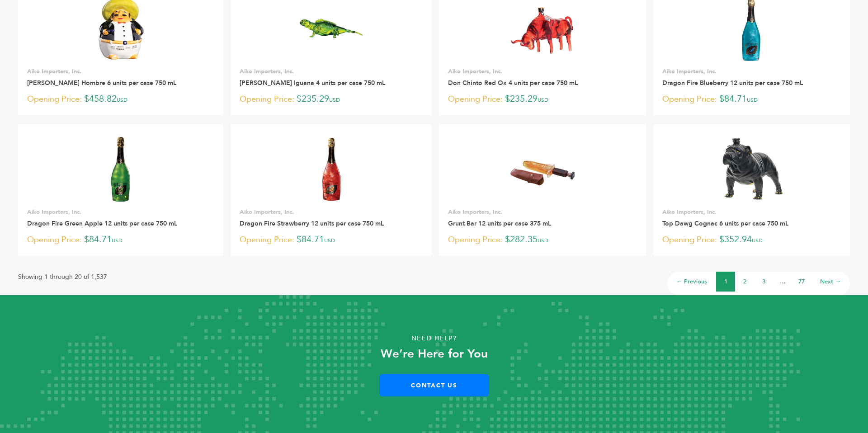 The image size is (868, 433). I want to click on img: Dragon Fire Strawberry 12 units per case 750 mL, so click(331, 169).